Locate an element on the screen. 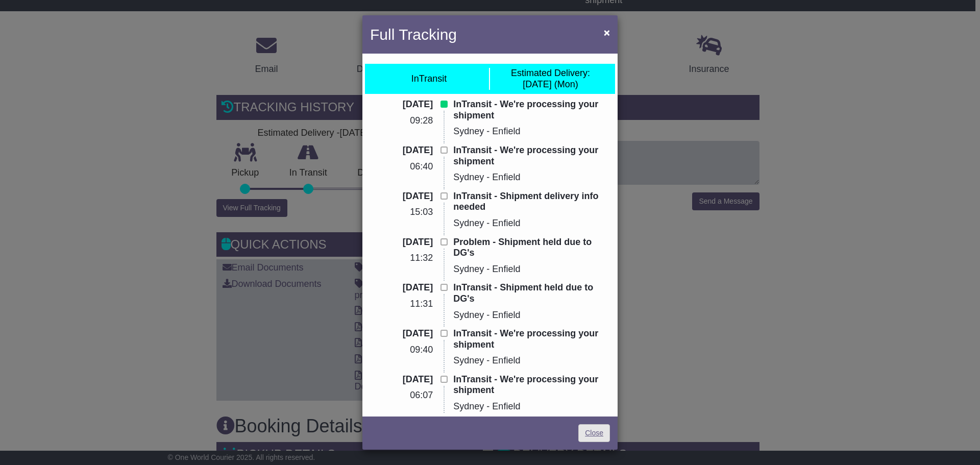  p: 09:40 is located at coordinates (401, 350).